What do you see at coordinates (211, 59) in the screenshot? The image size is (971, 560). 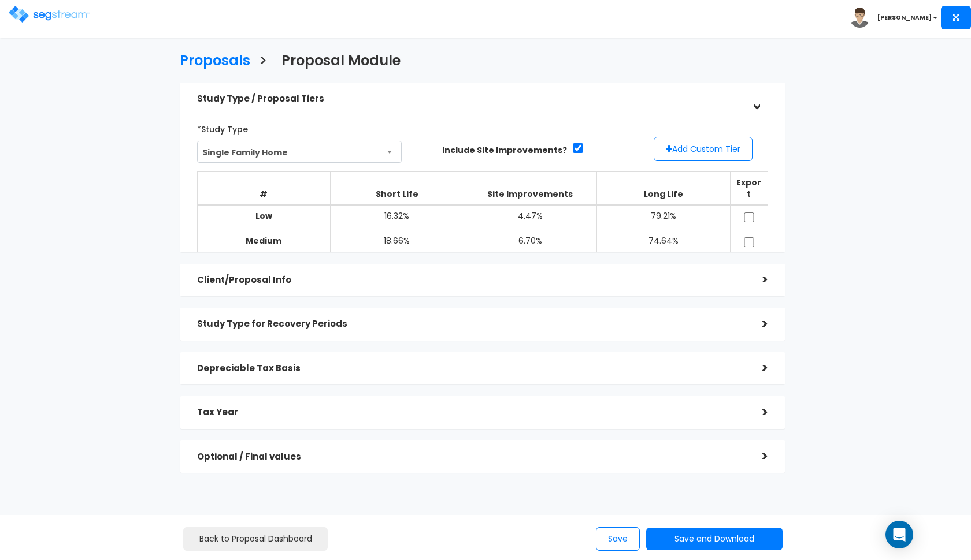 I see `a: Proposals` at bounding box center [211, 59].